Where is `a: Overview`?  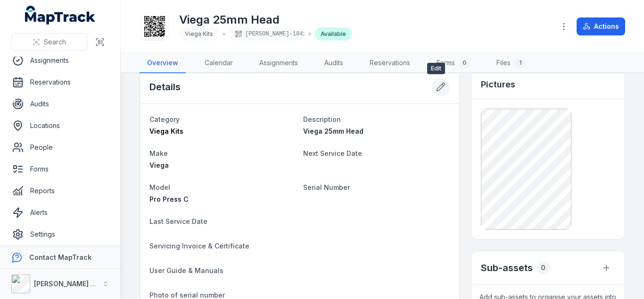
a: Overview is located at coordinates (163, 64).